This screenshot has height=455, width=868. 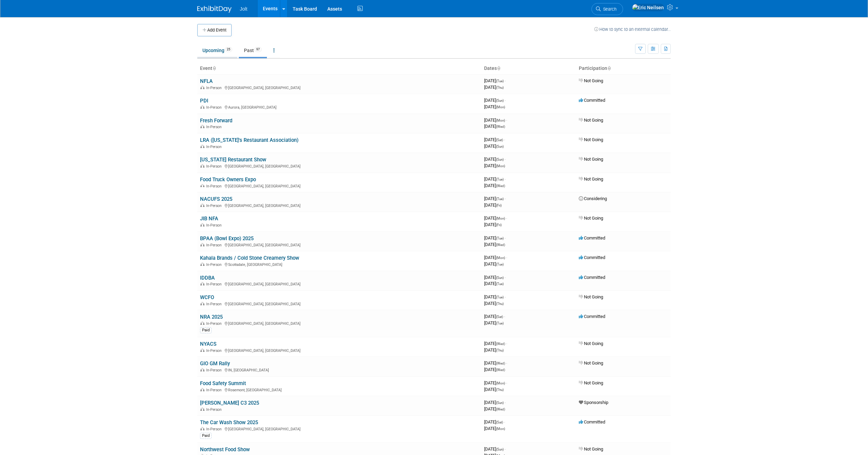 I want to click on a: Sort by Participation Type, so click(x=609, y=68).